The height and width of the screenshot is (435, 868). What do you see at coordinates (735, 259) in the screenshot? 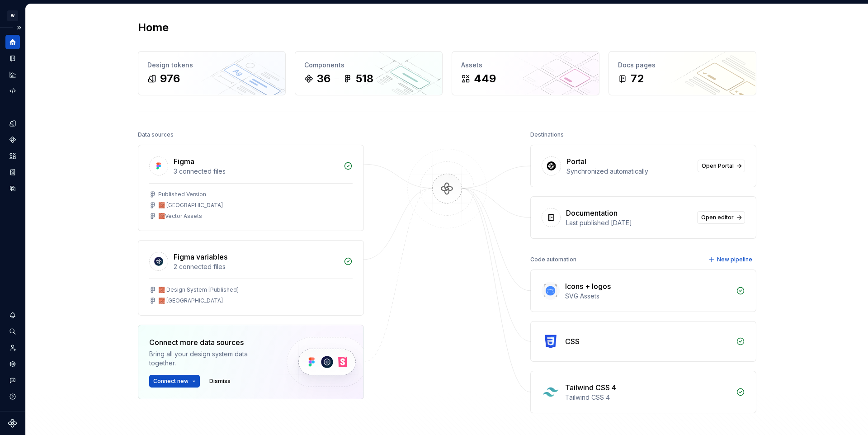
I see `span: New pipeline` at bounding box center [735, 259].